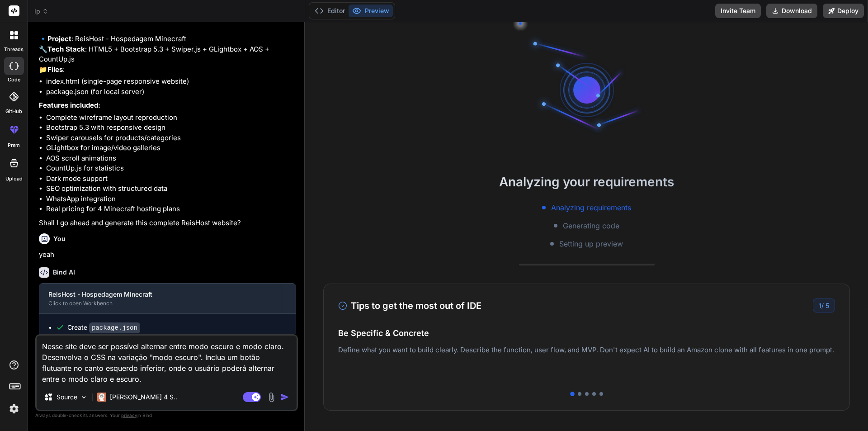 This screenshot has width=868, height=431. Describe the element at coordinates (171, 168) in the screenshot. I see `li: CountUp.js for statistics` at that location.